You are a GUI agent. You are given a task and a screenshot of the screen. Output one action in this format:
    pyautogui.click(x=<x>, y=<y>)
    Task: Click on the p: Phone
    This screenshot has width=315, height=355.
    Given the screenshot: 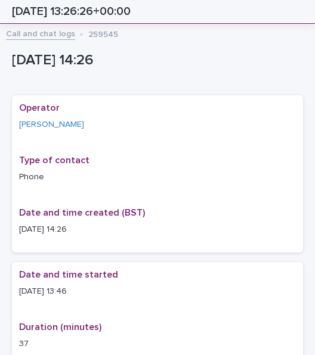 What is the action you would take?
    pyautogui.click(x=157, y=177)
    